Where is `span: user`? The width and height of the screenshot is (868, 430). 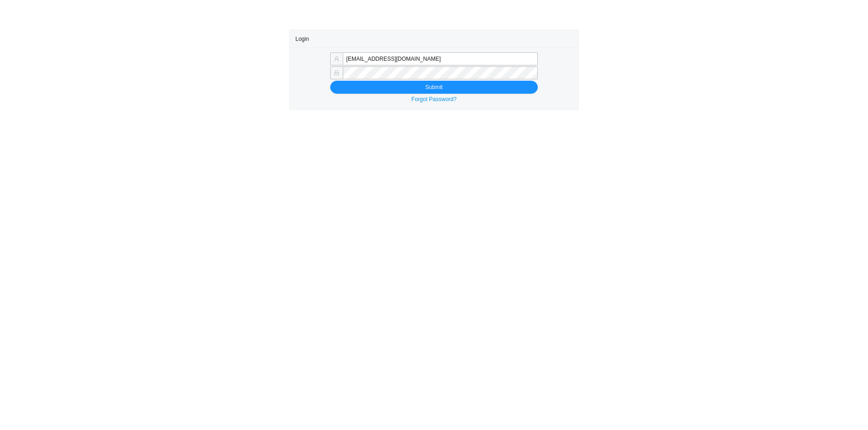
span: user is located at coordinates (337, 59).